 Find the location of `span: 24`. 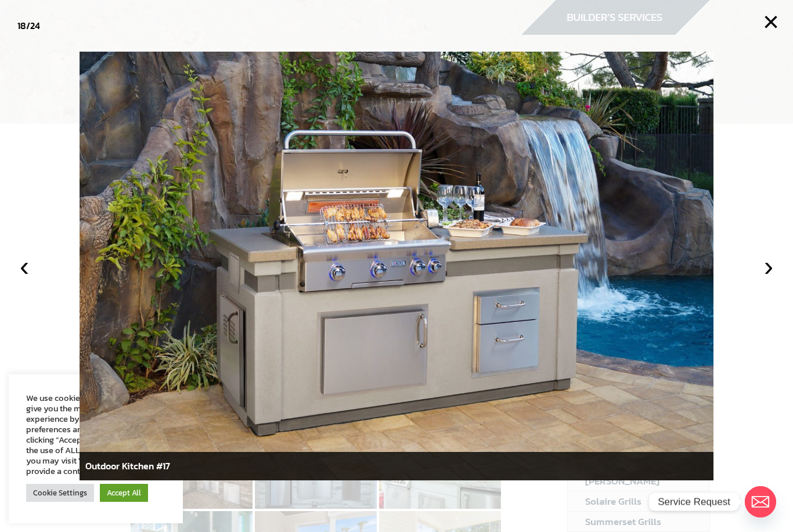

span: 24 is located at coordinates (35, 25).